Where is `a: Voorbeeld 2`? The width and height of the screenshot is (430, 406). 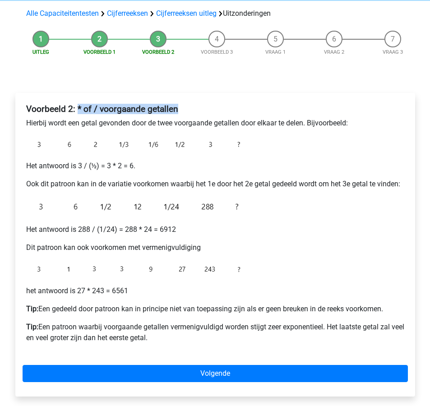
a: Voorbeeld 2 is located at coordinates (158, 52).